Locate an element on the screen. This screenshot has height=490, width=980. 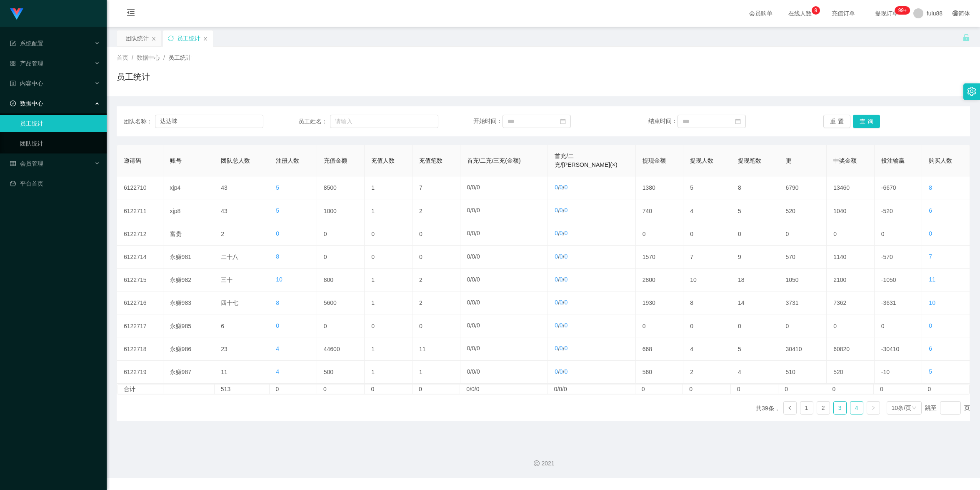
font: 60820 is located at coordinates (841, 349).